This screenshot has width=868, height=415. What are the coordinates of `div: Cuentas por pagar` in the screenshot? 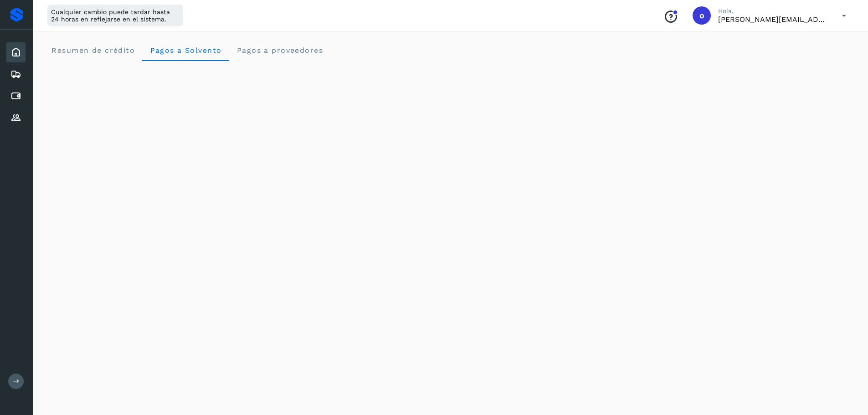 It's located at (16, 96).